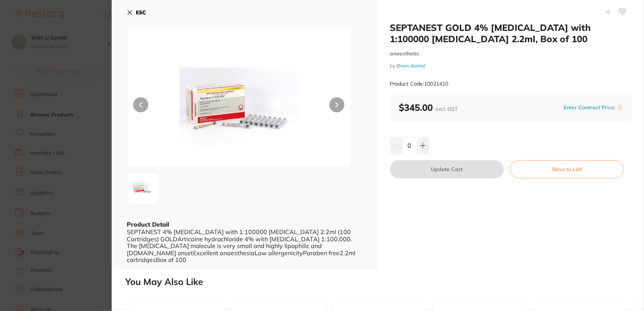 Image resolution: width=644 pixels, height=311 pixels. I want to click on small: Product Code: 10021410, so click(419, 84).